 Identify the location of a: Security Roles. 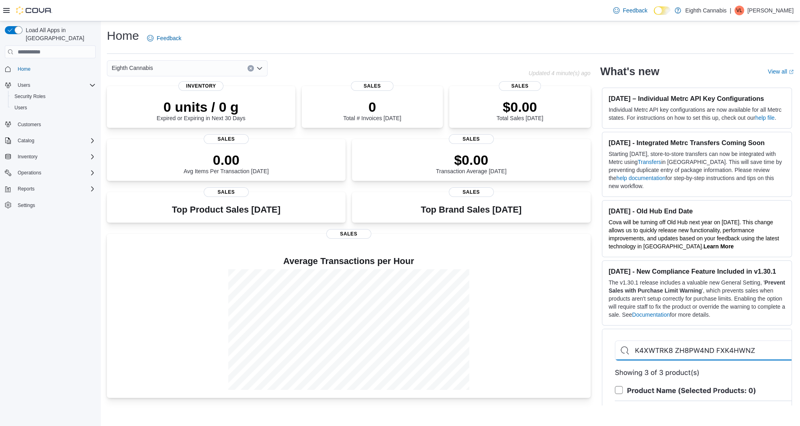
(30, 96).